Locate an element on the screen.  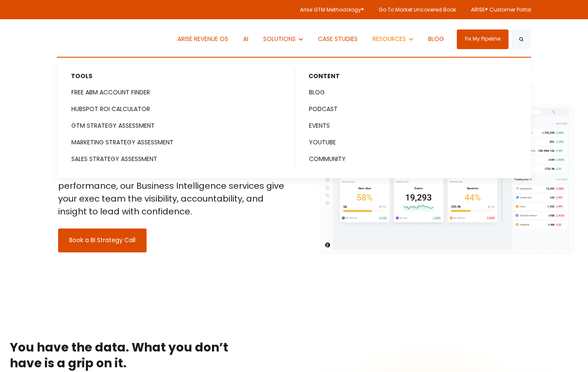
a: HUBSPOT ROI CALCULATOR is located at coordinates (175, 109).